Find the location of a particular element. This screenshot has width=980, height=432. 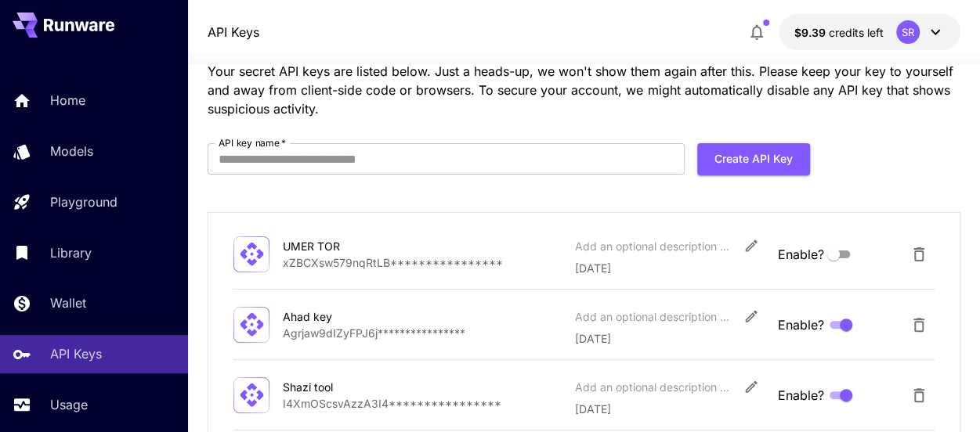

button: $9.3871SR is located at coordinates (869, 32).